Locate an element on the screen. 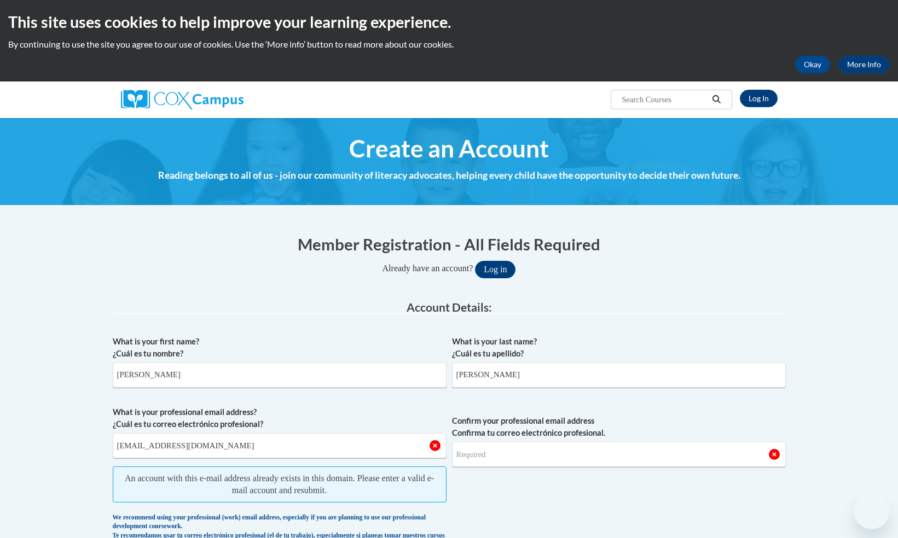  span: An account with this e-mail address already exists in this domain. Please enter a valid e-mail ac... is located at coordinates (280, 485).